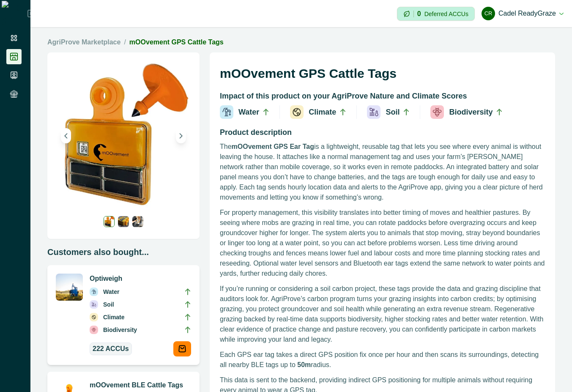  Describe the element at coordinates (419, 14) in the screenshot. I see `p: 0` at that location.